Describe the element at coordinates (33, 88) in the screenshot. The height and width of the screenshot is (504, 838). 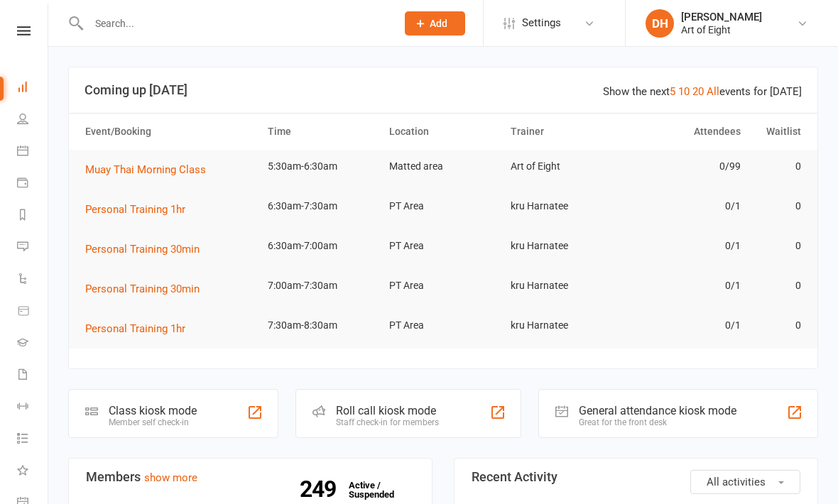
I see `a: Dashboard` at that location.